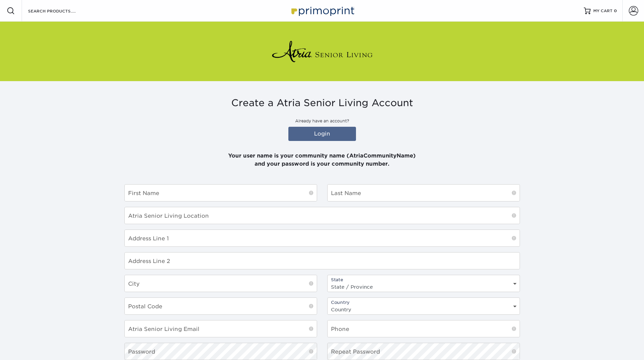 This screenshot has width=644, height=360. What do you see at coordinates (322, 10) in the screenshot?
I see `img: Primoprint` at bounding box center [322, 10].